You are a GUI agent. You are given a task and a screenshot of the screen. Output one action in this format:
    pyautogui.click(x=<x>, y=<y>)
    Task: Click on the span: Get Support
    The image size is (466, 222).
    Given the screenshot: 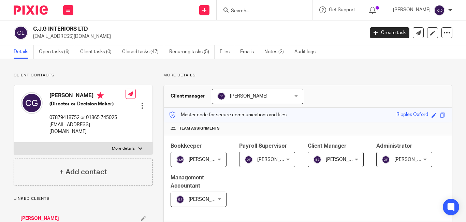 What is the action you would take?
    pyautogui.click(x=342, y=10)
    